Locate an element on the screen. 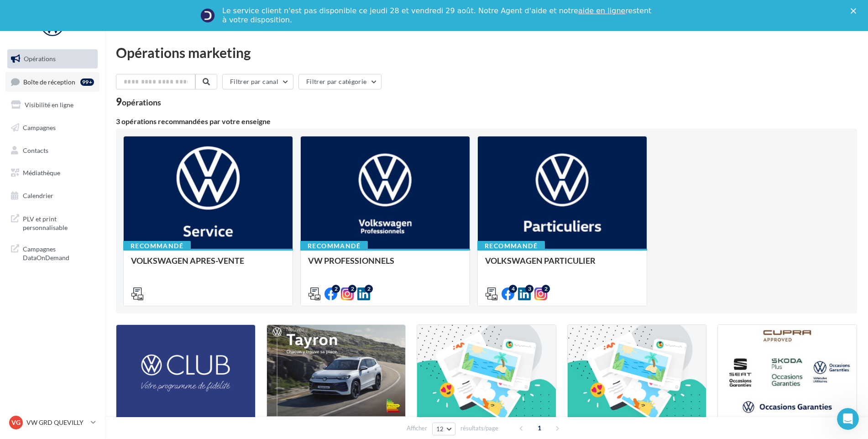 The image size is (868, 439). a: PLV et print personnalisable is located at coordinates (53, 222).